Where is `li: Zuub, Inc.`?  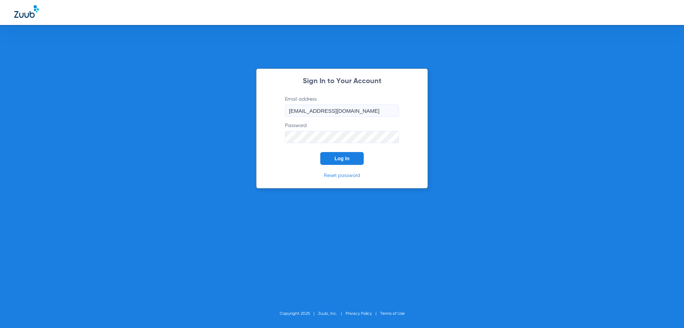
li: Zuub, Inc. is located at coordinates (332, 313).